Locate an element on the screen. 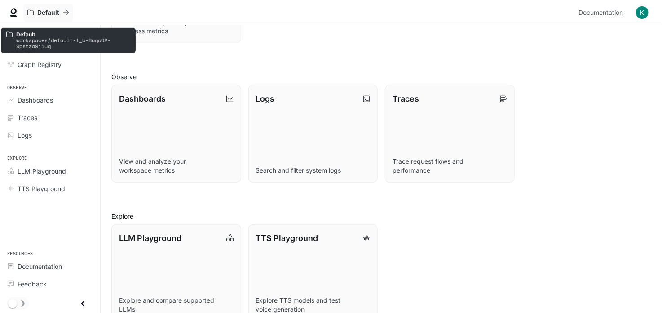 The image size is (662, 313). span: Graph Registry is located at coordinates (40, 64).